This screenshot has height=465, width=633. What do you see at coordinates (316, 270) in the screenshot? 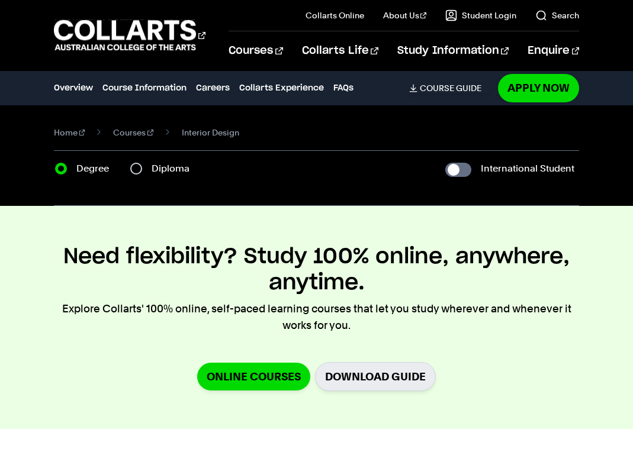
I see `h2: Need flexibility? Study 100% online, anywhere, anytime.` at bounding box center [316, 270].